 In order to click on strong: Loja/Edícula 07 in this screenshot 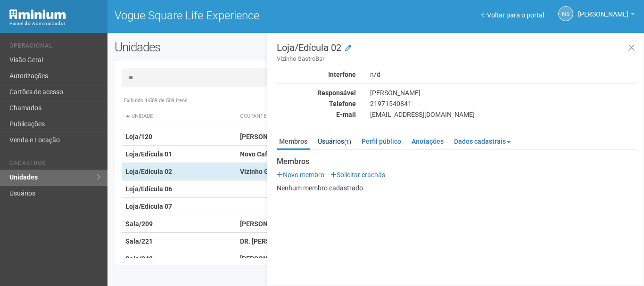, I will do `click(148, 206)`.